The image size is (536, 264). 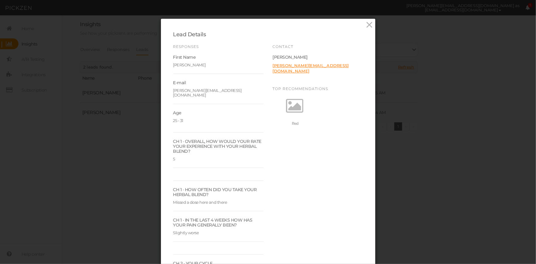 I want to click on div: First Name, so click(x=218, y=57).